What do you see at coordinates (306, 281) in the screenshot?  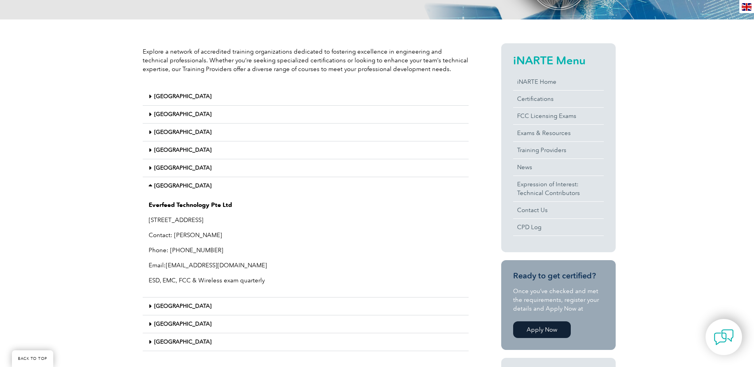 I see `p: ESD, EMC, FCC & Wireless exam quarterly` at bounding box center [306, 281].